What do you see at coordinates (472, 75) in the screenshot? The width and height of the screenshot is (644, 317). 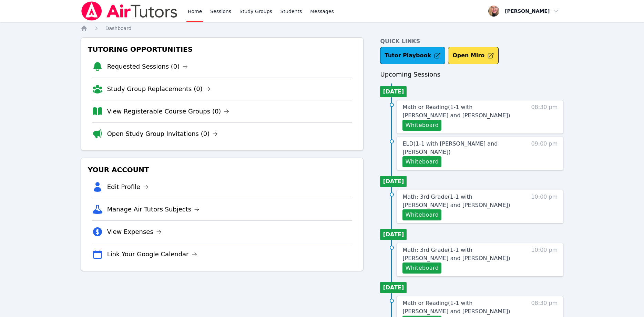 I see `h3: Upcoming Sessions` at bounding box center [472, 75].